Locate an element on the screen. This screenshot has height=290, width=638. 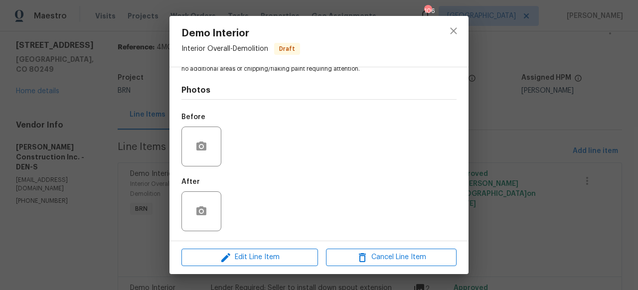
span: Demo Interior is located at coordinates (241, 33).